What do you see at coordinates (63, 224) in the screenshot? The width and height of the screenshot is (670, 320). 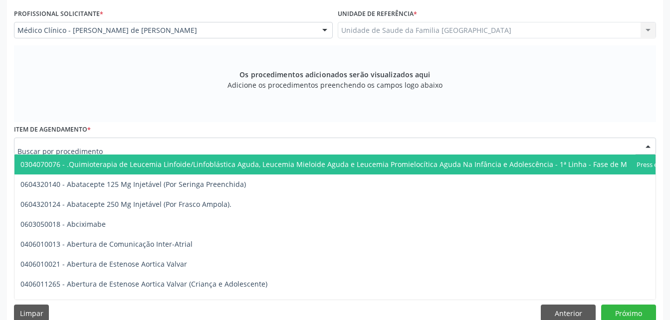 I see `span: 0603050018 - Abciximabe` at bounding box center [63, 224].